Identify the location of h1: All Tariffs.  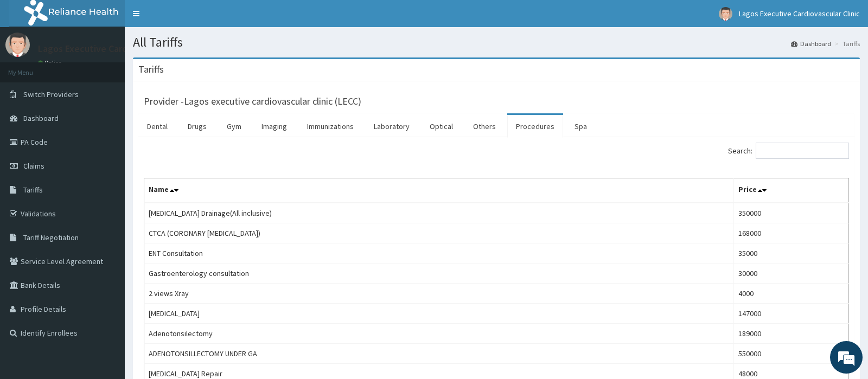
(496, 42).